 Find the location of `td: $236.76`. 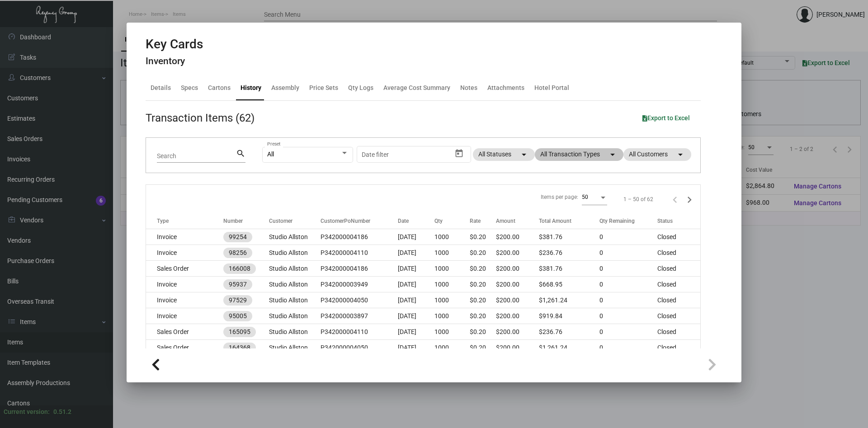

td: $236.76 is located at coordinates (569, 332).